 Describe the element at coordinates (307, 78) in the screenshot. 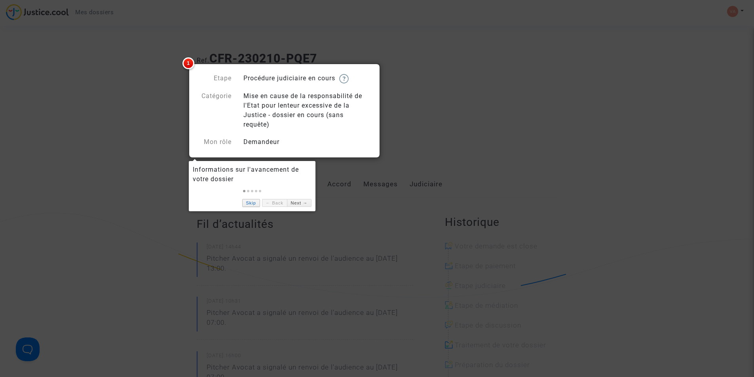

I see `div: Procédure judiciaire en cours` at that location.